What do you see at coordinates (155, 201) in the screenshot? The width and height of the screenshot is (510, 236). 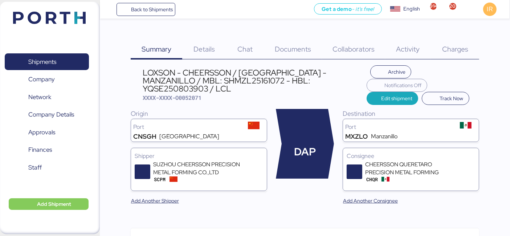 I see `span: Add Another Shipper` at bounding box center [155, 201].